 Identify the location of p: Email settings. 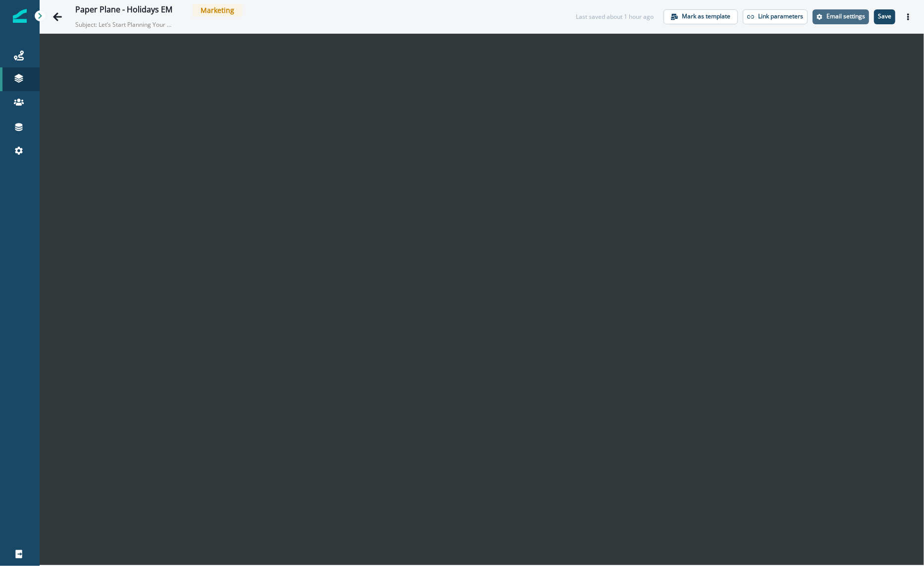
(845, 17).